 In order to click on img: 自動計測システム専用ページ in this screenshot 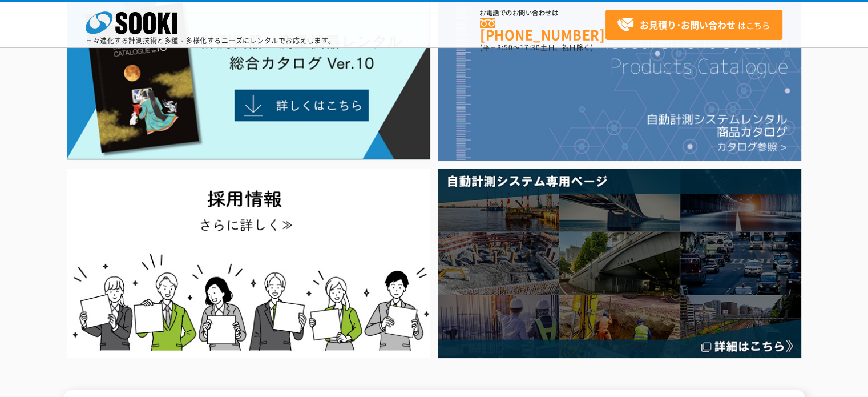, I will do `click(619, 263)`.